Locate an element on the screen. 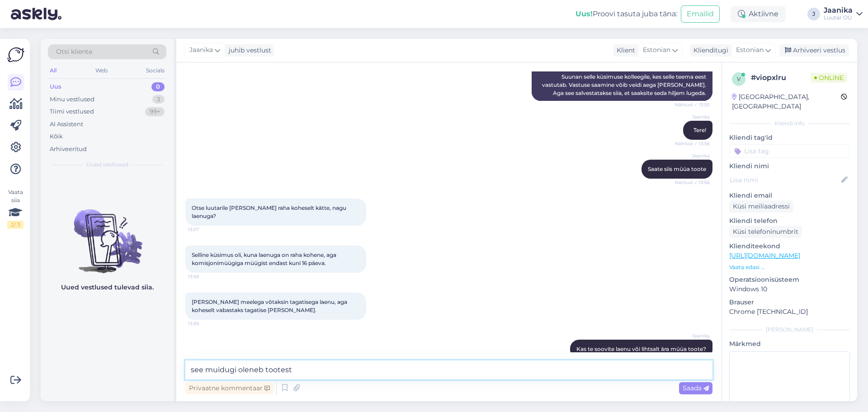  div: Kliendi info is located at coordinates (789, 124).